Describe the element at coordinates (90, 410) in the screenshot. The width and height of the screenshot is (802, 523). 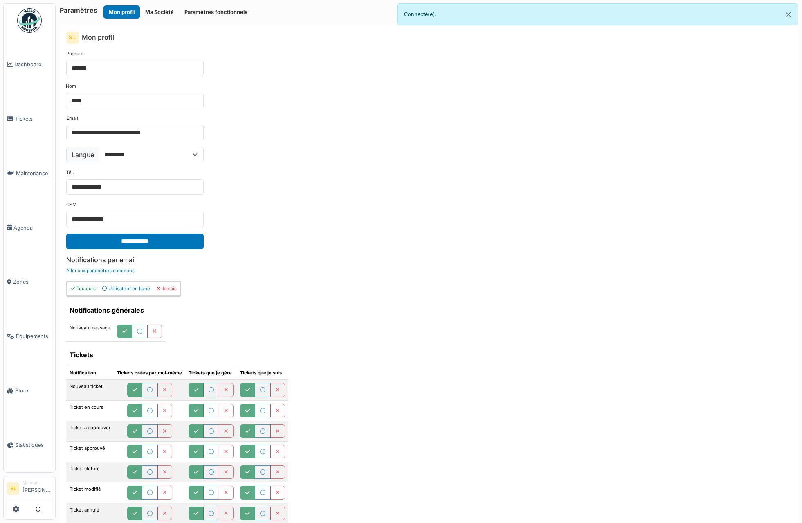
I see `td: Ticket en cours` at that location.